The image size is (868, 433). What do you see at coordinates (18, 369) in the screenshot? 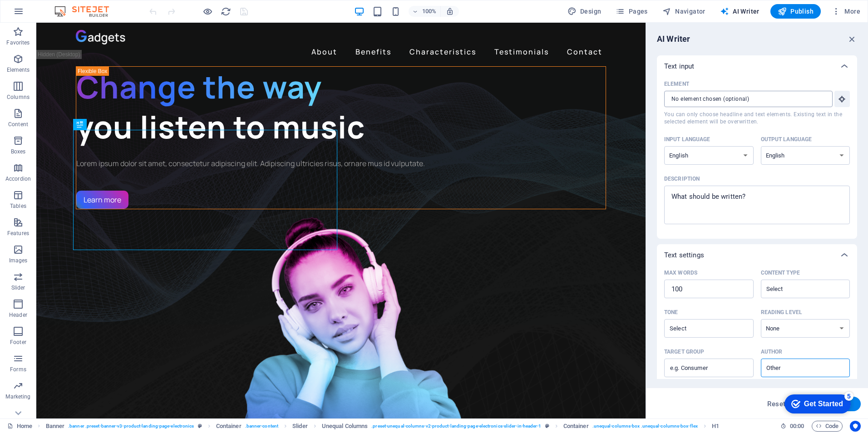
I see `p: Forms` at bounding box center [18, 369].